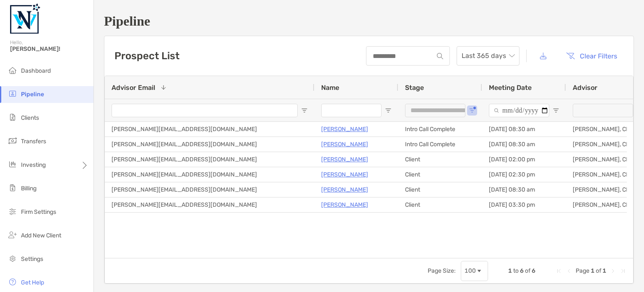 The height and width of the screenshot is (292, 644). I want to click on span: Name, so click(330, 88).